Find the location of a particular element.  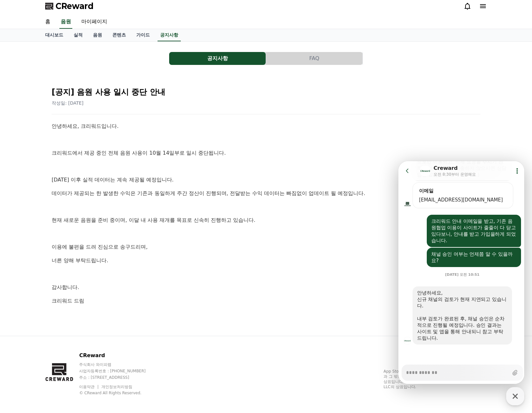

a: 가이드 is located at coordinates (143, 35).